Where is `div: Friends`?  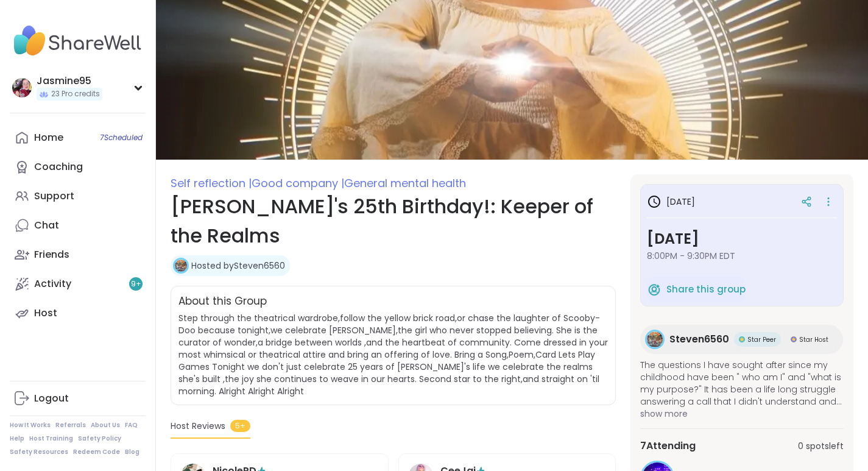 div: Friends is located at coordinates (52, 255).